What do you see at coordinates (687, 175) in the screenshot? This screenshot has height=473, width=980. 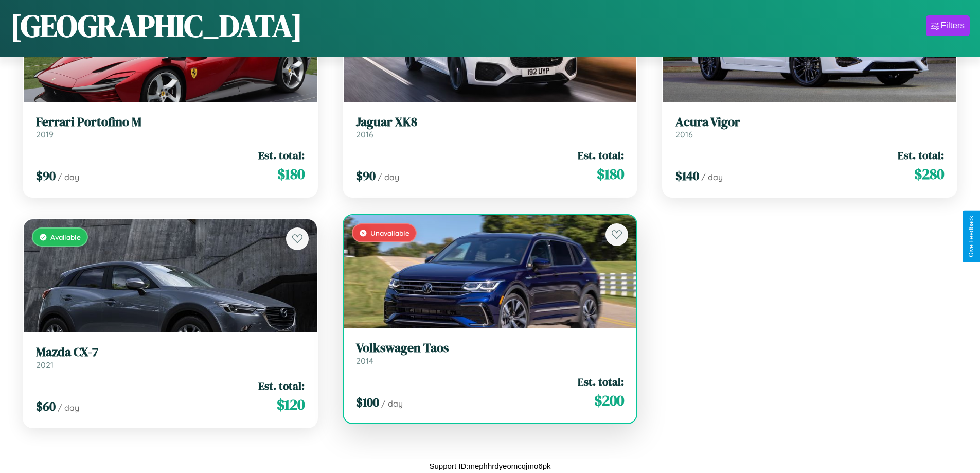 I see `span: $ 140` at bounding box center [687, 175].